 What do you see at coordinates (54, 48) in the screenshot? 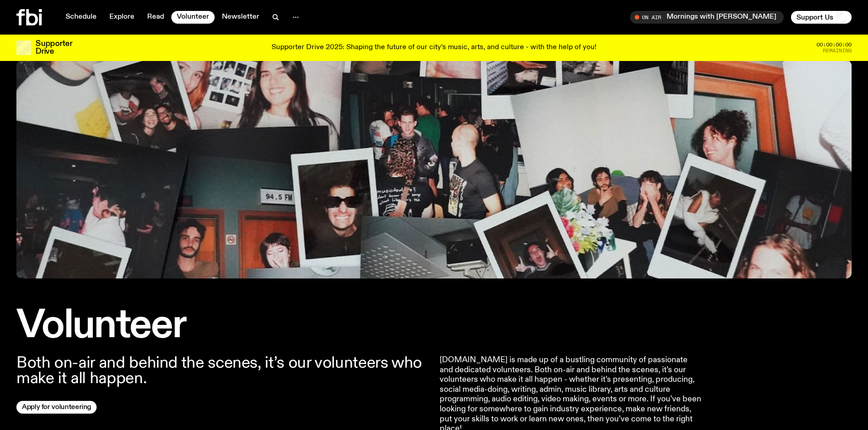
I see `h3: Supporter Drive` at bounding box center [54, 48].